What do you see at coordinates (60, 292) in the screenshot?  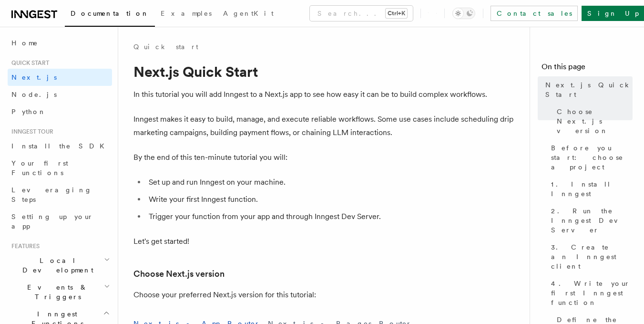 I see `button: Events & Triggers` at bounding box center [60, 292].